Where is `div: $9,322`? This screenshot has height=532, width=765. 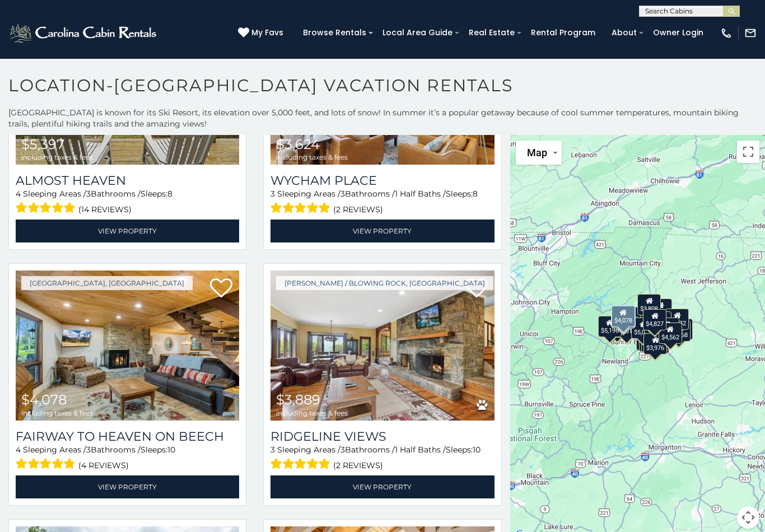
div: $9,322 is located at coordinates (654, 341).